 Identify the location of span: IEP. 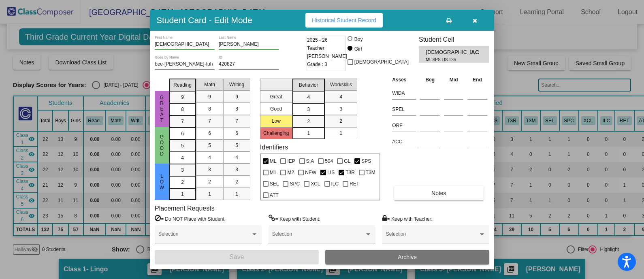
(290, 161).